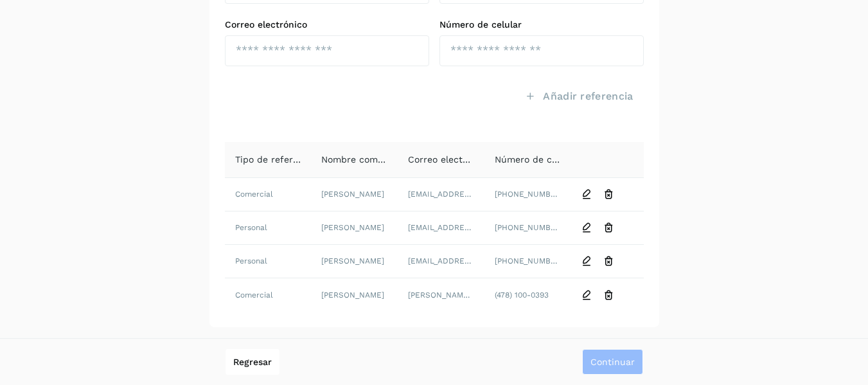 The image size is (868, 385). I want to click on td: (478) 100-0393, so click(527, 295).